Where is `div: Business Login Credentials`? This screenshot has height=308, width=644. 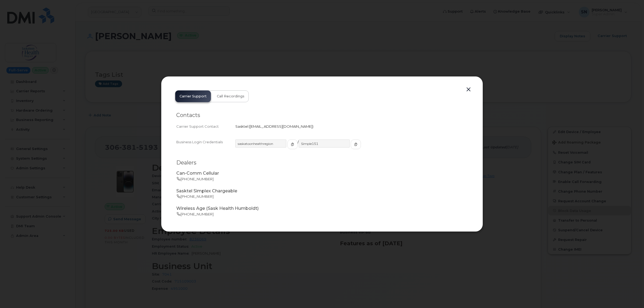
div: Business Login Credentials is located at coordinates (206, 147).